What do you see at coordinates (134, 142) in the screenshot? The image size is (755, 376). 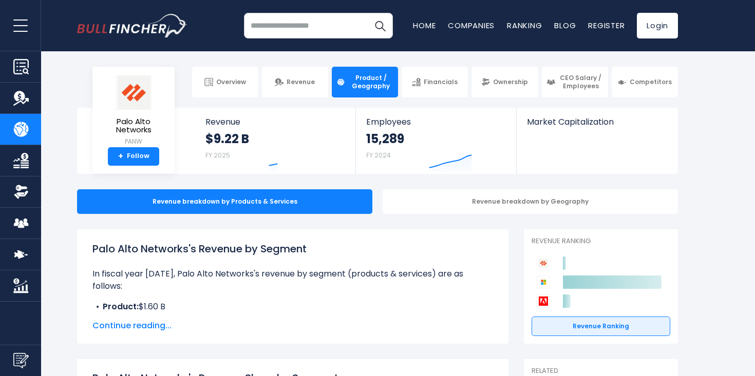 I see `small: PANW` at bounding box center [134, 142].